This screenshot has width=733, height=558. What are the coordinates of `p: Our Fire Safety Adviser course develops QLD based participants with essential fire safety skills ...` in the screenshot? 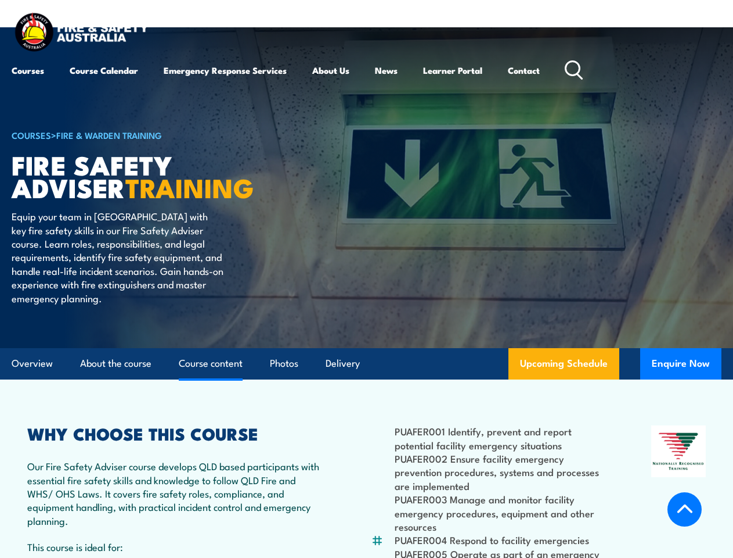 It's located at (174, 492).